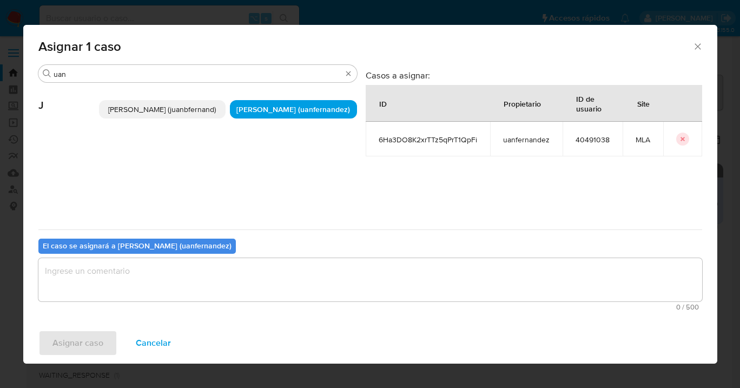 Image resolution: width=740 pixels, height=388 pixels. Describe the element at coordinates (383, 103) in the screenshot. I see `div: ID` at that location.